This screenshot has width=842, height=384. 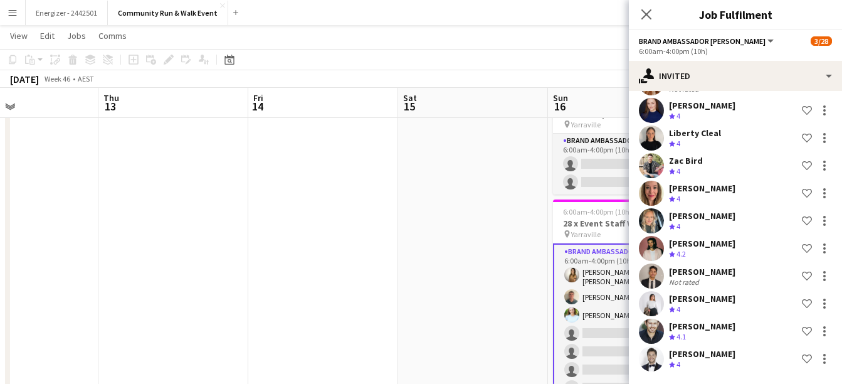 I want to click on span: Sun, so click(x=561, y=98).